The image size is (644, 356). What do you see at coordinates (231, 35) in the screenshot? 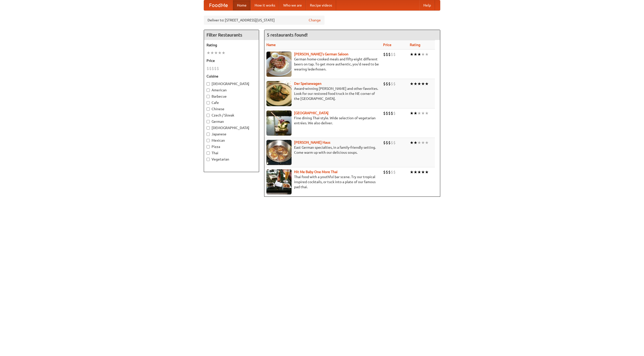
I see `h4: Filter Restaurants` at bounding box center [231, 35].